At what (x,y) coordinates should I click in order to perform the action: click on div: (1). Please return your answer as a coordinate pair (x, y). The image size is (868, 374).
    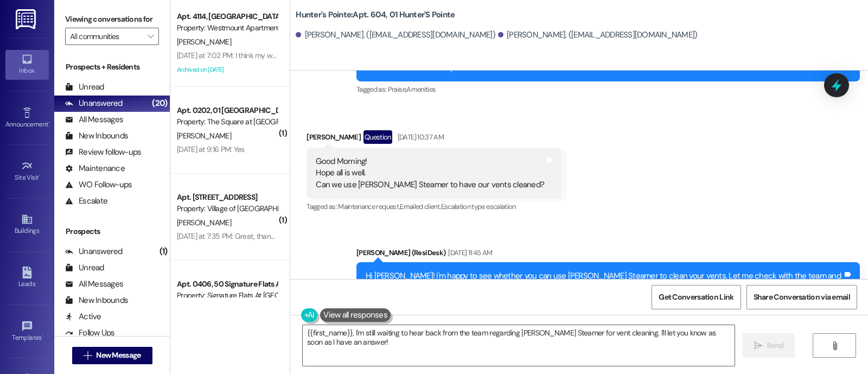
    Looking at the image, I should click on (163, 251).